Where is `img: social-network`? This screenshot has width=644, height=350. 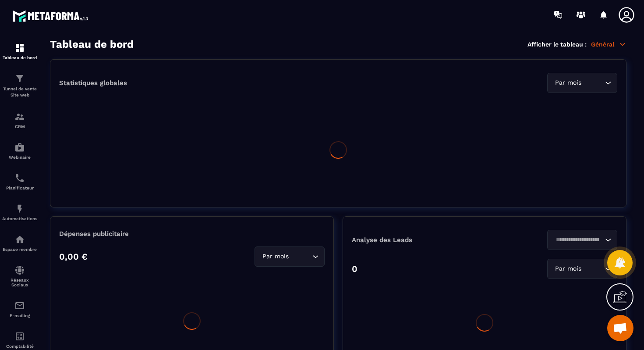
img: social-network is located at coordinates (19, 270).